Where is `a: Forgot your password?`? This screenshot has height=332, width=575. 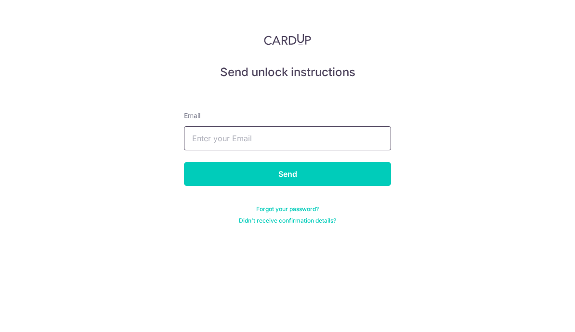
a: Forgot your password? is located at coordinates (287, 209).